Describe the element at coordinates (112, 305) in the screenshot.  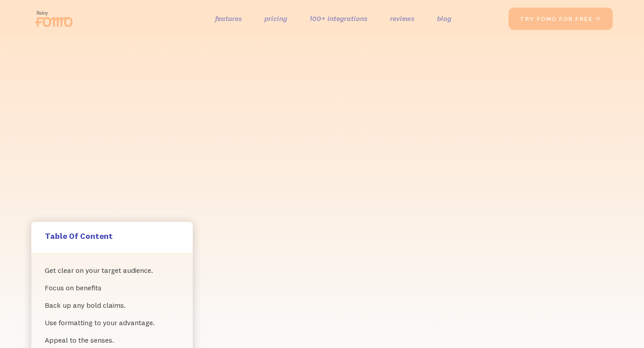
I see `a: Back up any bold claims.` at that location.